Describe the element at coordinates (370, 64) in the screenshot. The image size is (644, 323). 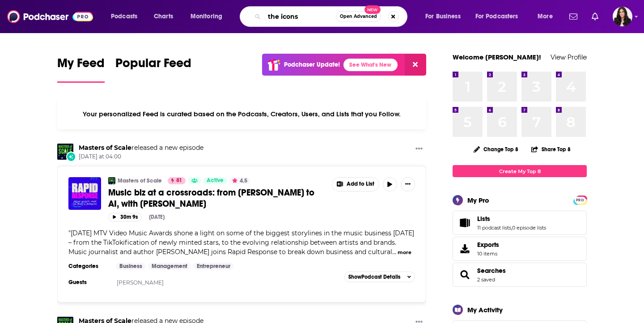
I see `a: See What's New` at that location.